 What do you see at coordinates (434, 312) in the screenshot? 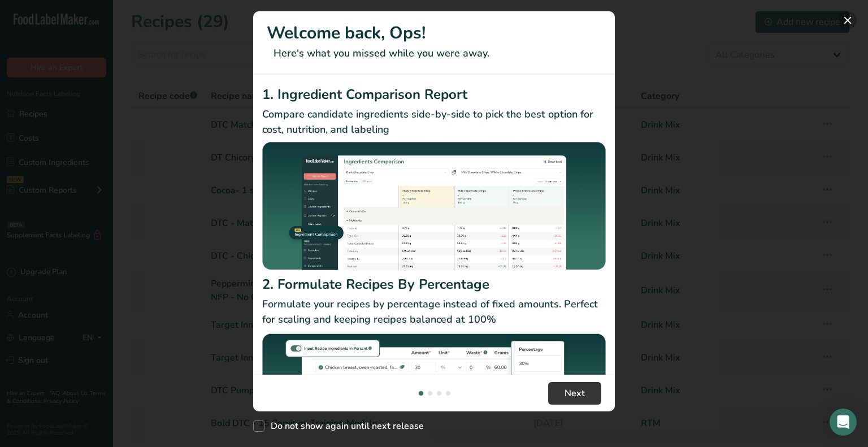
I see `p: Formulate your recipes by percentage instead of fixed amounts. Perfect for scaling and keeping re...` at bounding box center [434, 312].